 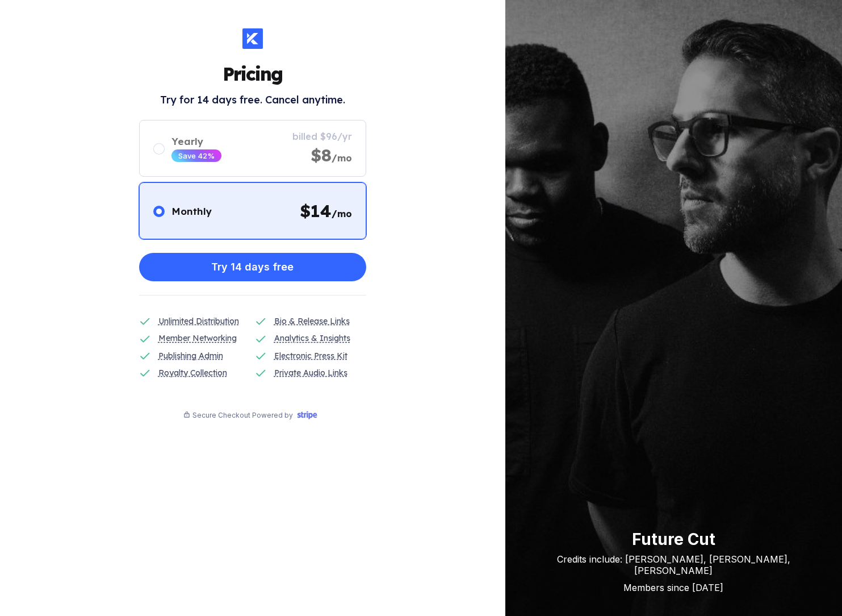 I want to click on div: billed $96/yr, so click(x=322, y=136).